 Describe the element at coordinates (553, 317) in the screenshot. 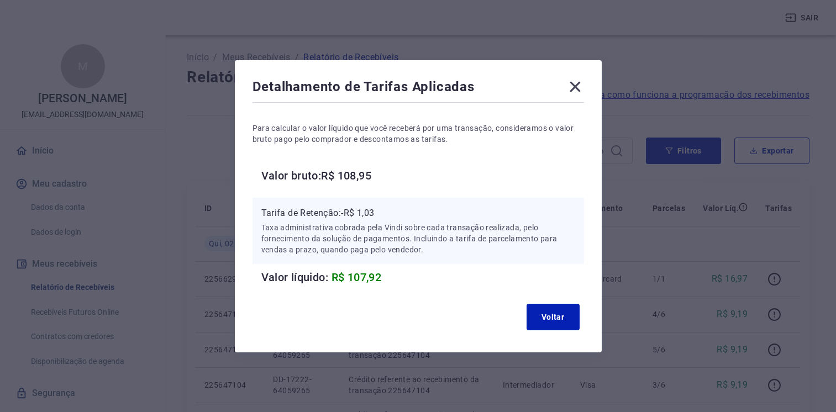

I see `button: Voltar` at that location.